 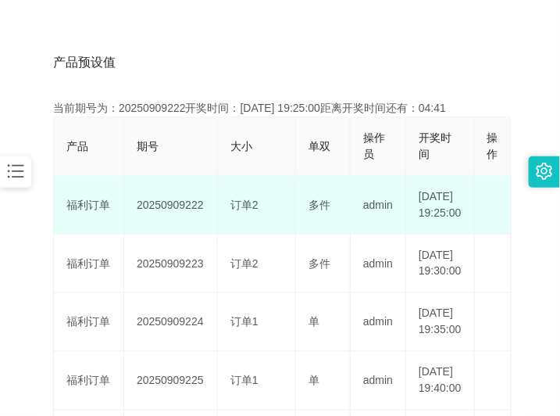 I want to click on td: 20250909223, so click(x=171, y=263).